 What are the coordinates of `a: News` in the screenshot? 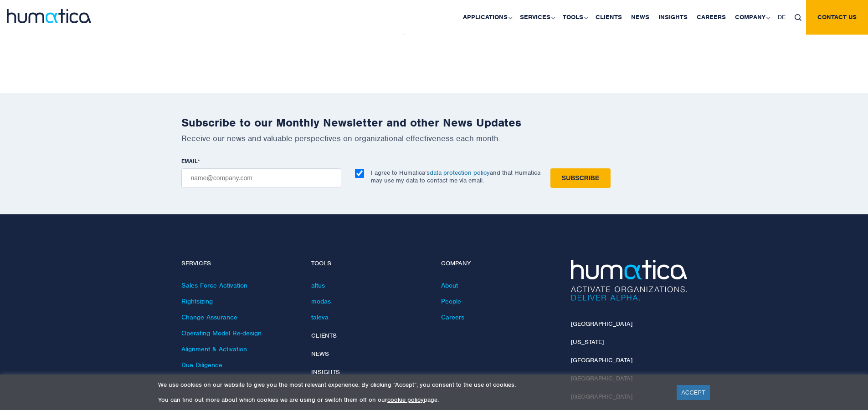 It's located at (320, 354).